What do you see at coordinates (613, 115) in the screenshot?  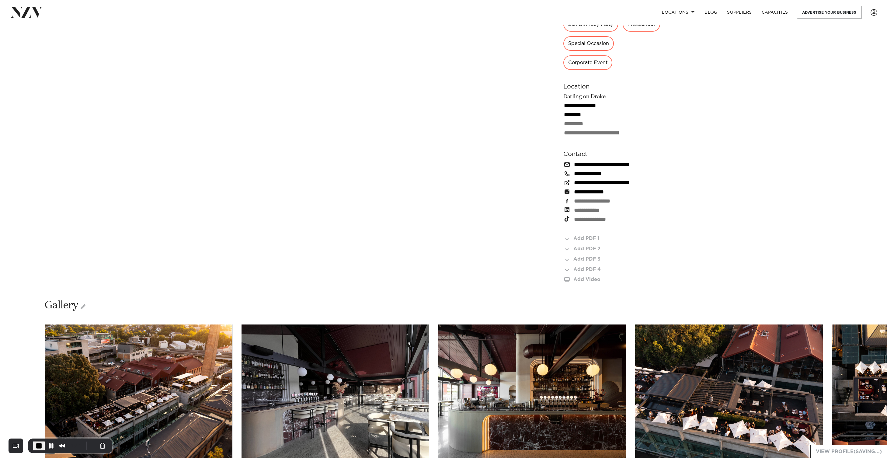 I see `div: Darling on Drake` at bounding box center [613, 115].